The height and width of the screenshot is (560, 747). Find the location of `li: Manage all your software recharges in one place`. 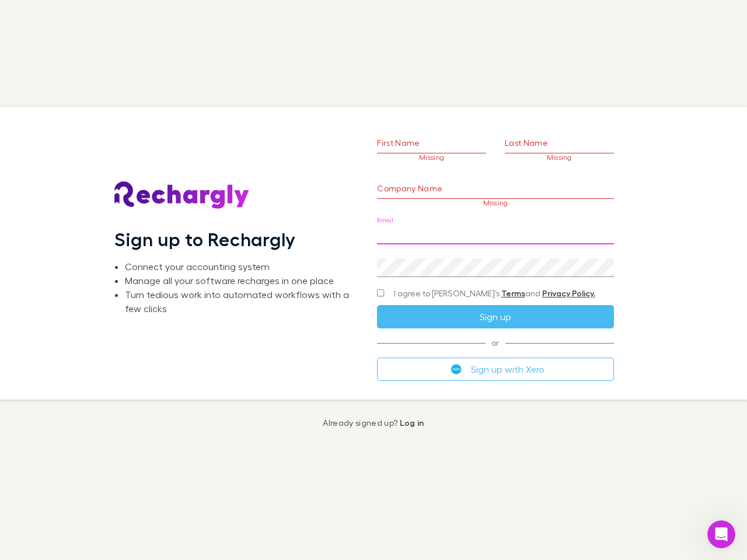

li: Manage all your software recharges in one place is located at coordinates (241, 281).